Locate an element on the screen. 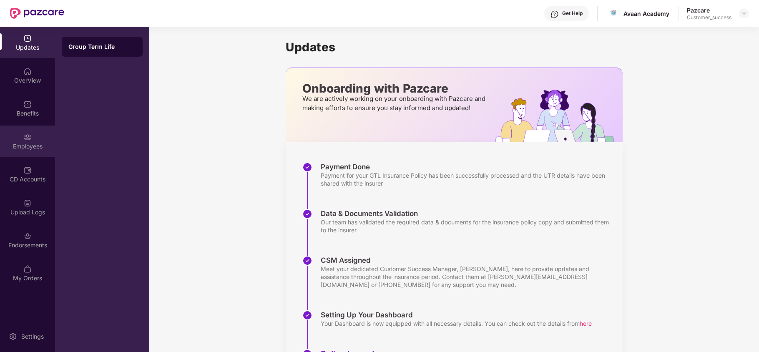 The height and width of the screenshot is (352, 759). div: Get Help is located at coordinates (573, 13).